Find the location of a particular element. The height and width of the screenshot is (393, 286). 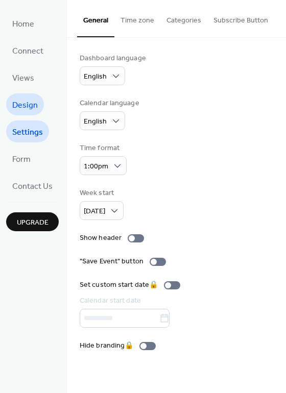

a: Settings is located at coordinates (28, 131).